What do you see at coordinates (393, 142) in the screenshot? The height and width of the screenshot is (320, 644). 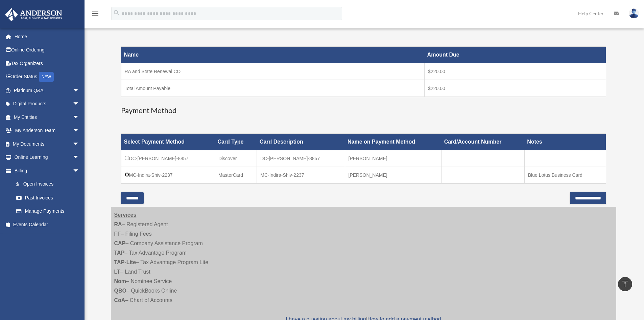 I see `th: Name on Payment Method` at bounding box center [393, 142].